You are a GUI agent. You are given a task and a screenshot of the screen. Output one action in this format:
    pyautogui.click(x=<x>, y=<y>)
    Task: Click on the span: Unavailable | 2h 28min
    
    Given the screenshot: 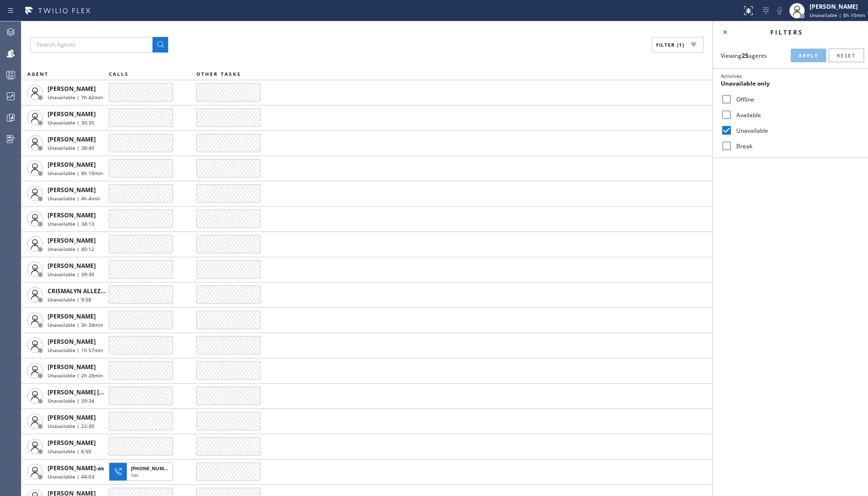 What is the action you would take?
    pyautogui.click(x=75, y=375)
    